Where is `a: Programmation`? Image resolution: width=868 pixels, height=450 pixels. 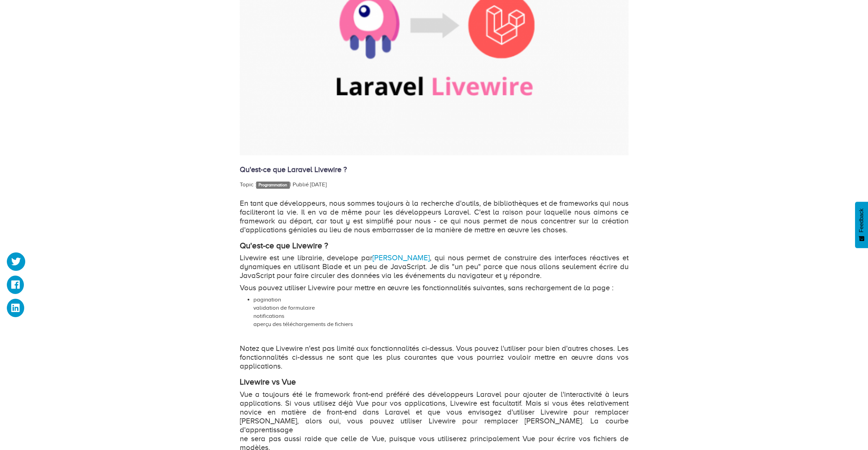
a: Programmation is located at coordinates (273, 185).